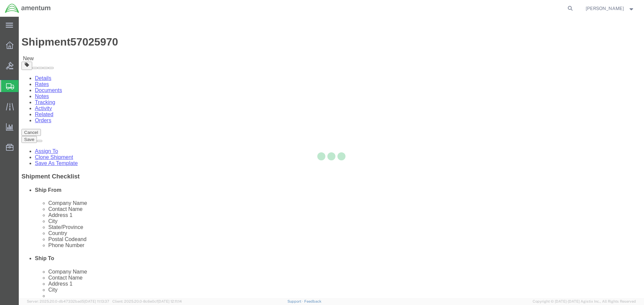 The height and width of the screenshot is (305, 644). I want to click on span: Ahmed Warraiat, so click(605, 9).